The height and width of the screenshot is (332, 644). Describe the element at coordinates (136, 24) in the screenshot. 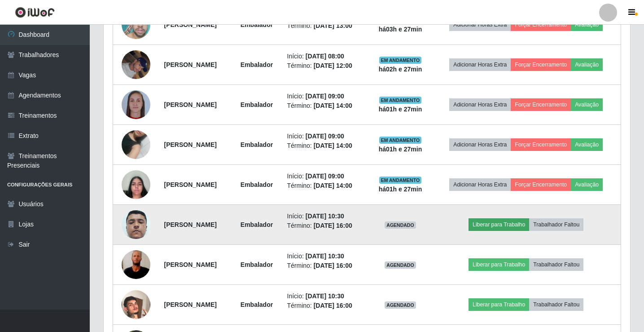

I see `img: 1748551724527.jpeg` at that location.